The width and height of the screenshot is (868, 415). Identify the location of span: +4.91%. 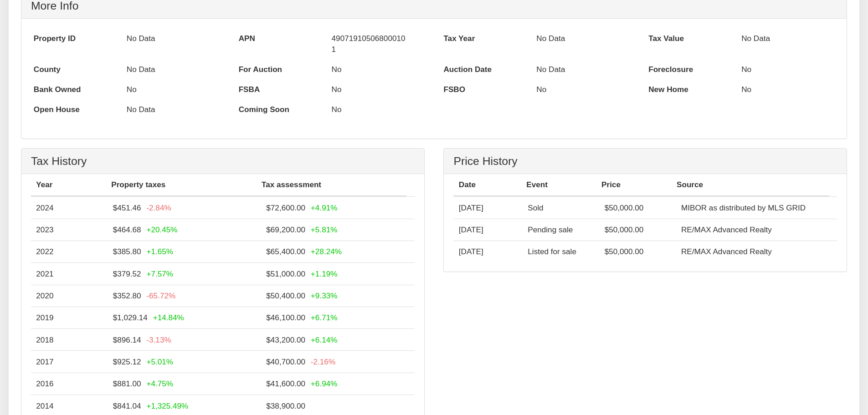
(323, 208).